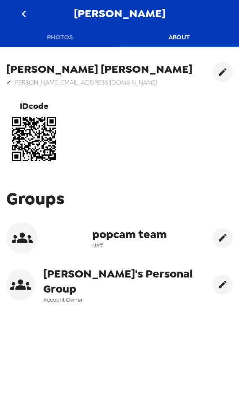 The image size is (239, 406). What do you see at coordinates (128, 300) in the screenshot?
I see `span: Account Owner` at bounding box center [128, 300].